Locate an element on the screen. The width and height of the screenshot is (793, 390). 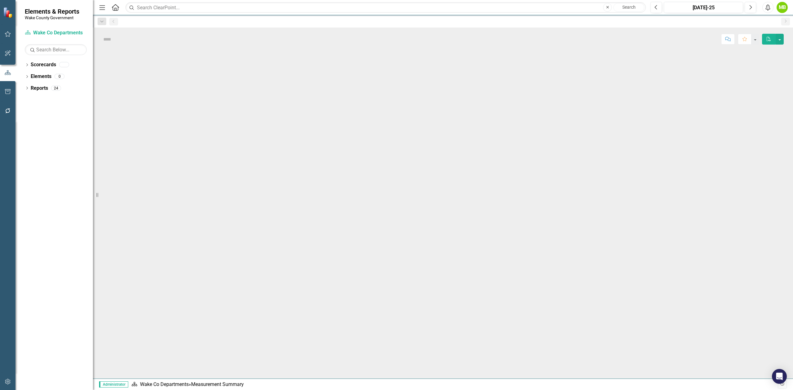
img: Not Defined is located at coordinates (107, 39).